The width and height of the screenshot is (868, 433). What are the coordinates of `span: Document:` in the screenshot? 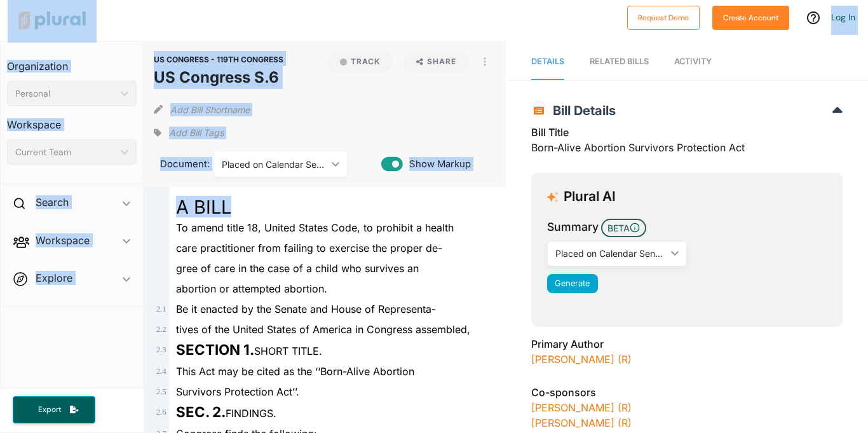 It's located at (176, 164).